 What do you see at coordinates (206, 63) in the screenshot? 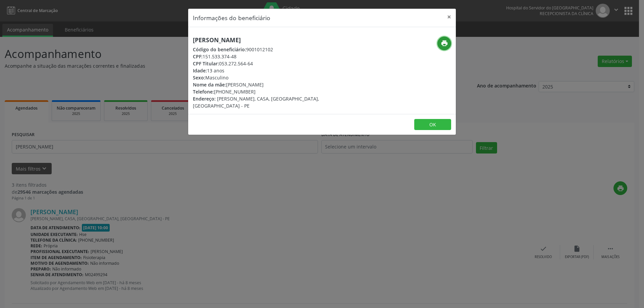
I see `span: CPF Titular:` at bounding box center [206, 63].